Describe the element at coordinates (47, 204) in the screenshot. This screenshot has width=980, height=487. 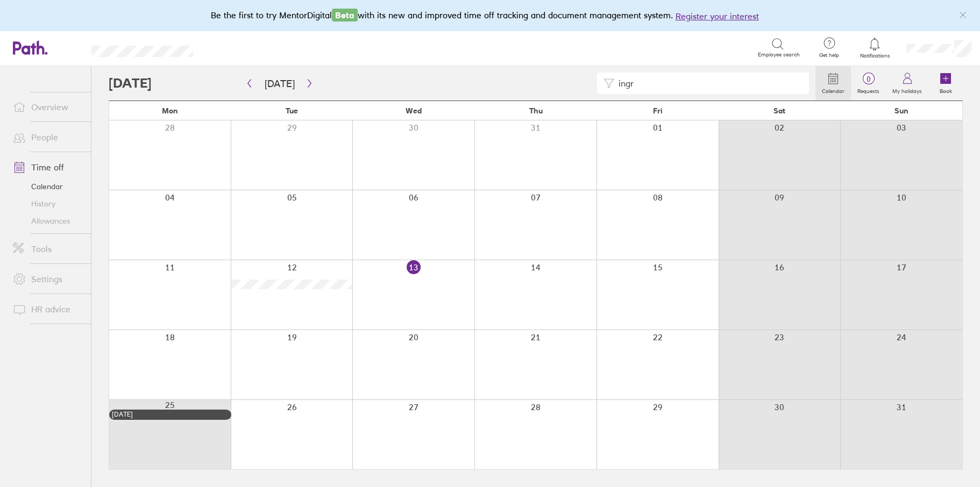
I see `a: History` at that location.